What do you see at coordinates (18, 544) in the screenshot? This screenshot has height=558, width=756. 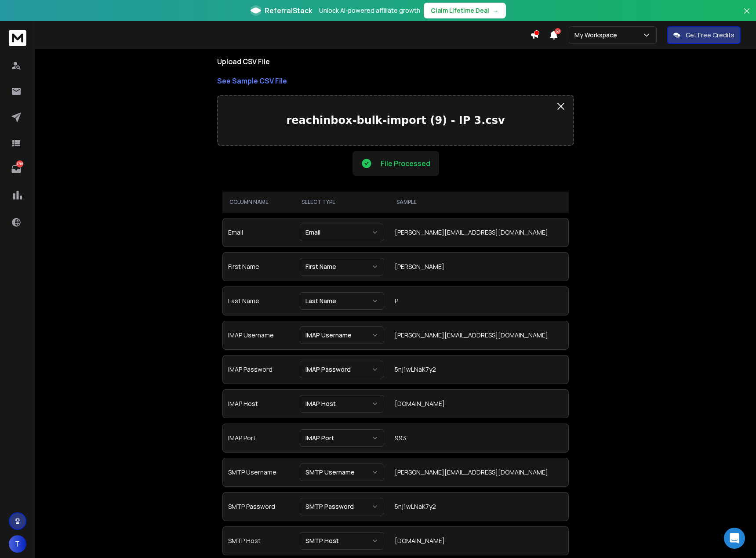 I see `span: T` at bounding box center [18, 544].